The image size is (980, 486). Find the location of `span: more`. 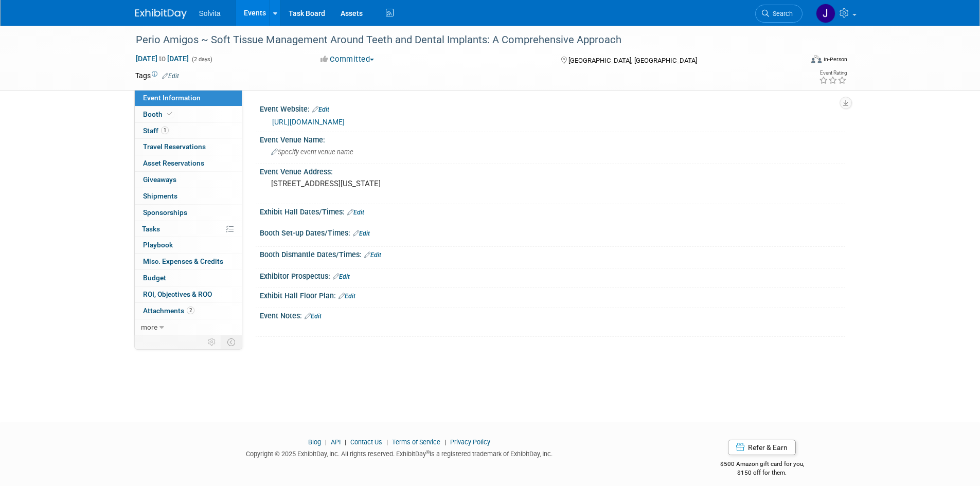

span: more is located at coordinates (149, 327).